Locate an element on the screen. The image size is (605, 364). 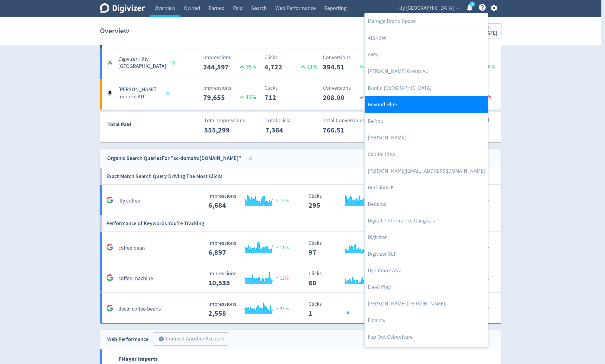
a: Flip Out HQ is located at coordinates (426, 353).